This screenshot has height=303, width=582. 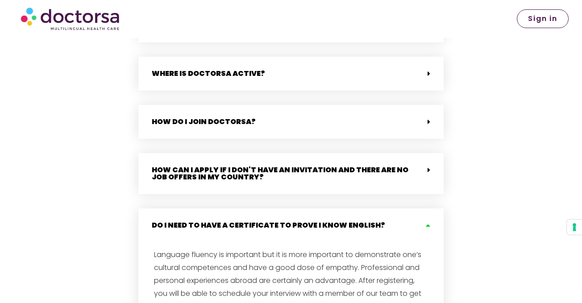 I want to click on div: Do I need to have a certificate to prove I know English?, so click(x=291, y=225).